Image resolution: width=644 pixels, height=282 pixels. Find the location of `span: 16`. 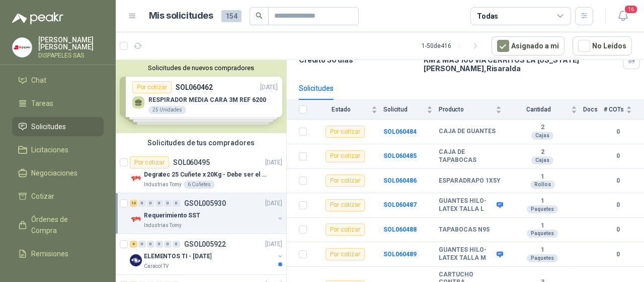

span: 16 is located at coordinates (631, 9).